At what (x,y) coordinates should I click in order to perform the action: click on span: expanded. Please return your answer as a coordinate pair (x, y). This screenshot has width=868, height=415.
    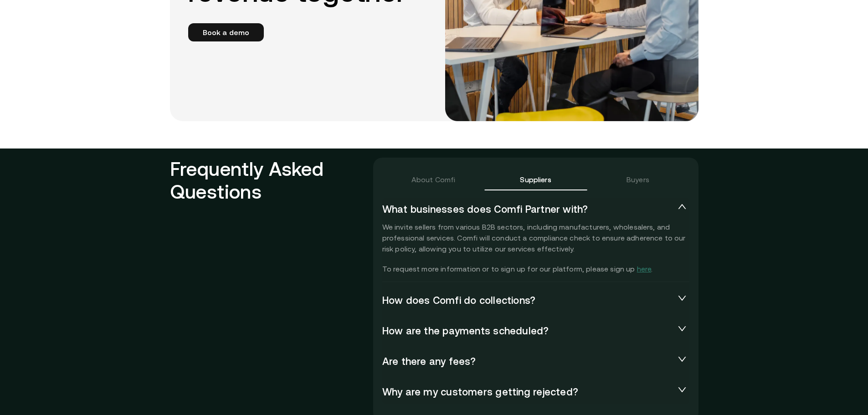
    Looking at the image, I should click on (682, 207).